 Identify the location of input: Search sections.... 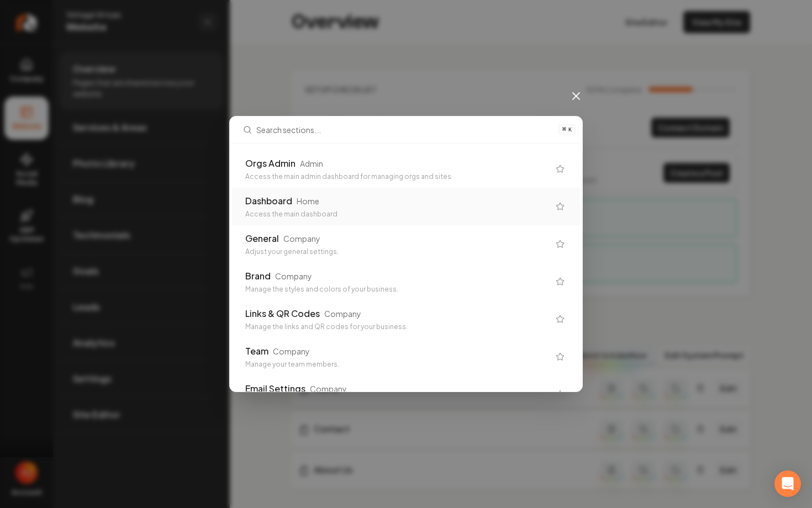
(404, 130).